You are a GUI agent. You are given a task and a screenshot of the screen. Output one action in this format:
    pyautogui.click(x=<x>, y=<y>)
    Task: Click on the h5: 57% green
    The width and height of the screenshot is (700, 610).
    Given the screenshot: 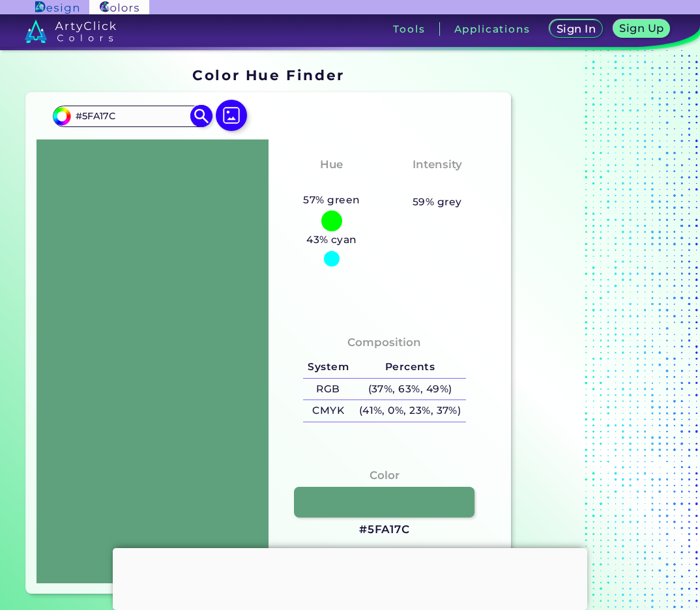 What is the action you would take?
    pyautogui.click(x=332, y=200)
    